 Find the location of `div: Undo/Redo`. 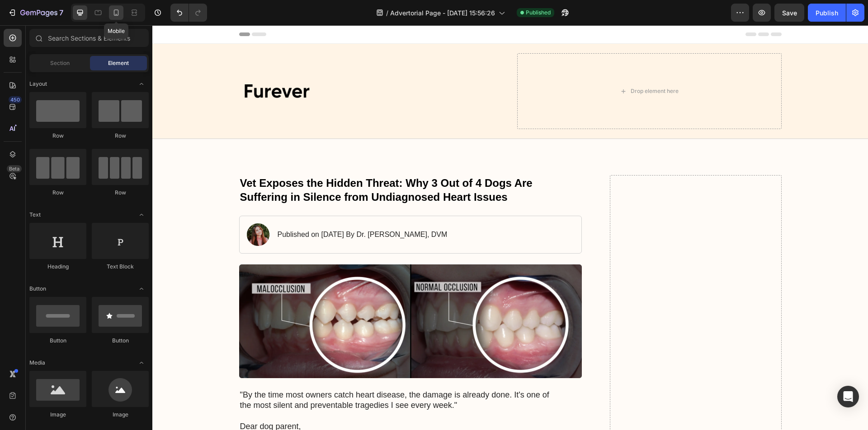

div: Undo/Redo is located at coordinates (188, 12).